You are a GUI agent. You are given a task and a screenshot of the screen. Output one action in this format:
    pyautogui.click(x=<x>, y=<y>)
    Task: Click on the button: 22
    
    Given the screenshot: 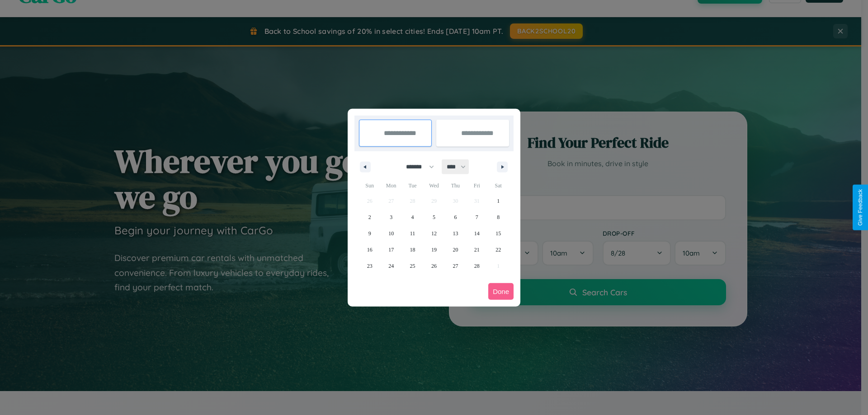 What is the action you would take?
    pyautogui.click(x=498, y=250)
    